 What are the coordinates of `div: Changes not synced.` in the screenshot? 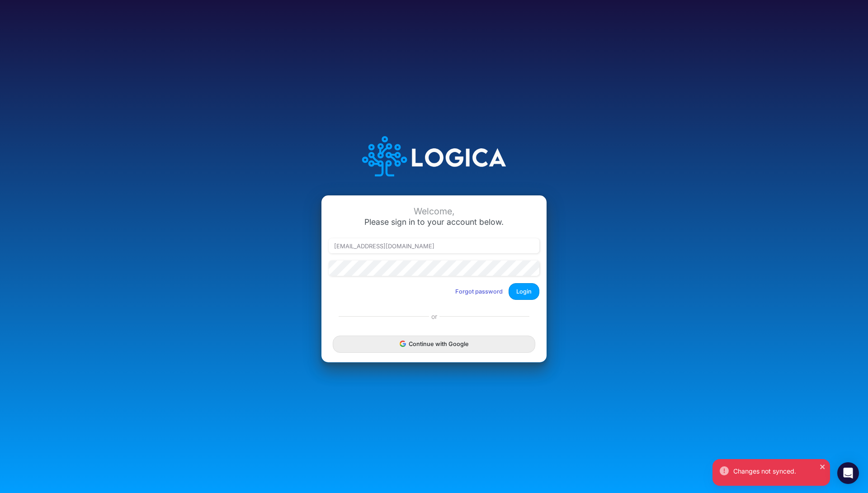 It's located at (778, 470).